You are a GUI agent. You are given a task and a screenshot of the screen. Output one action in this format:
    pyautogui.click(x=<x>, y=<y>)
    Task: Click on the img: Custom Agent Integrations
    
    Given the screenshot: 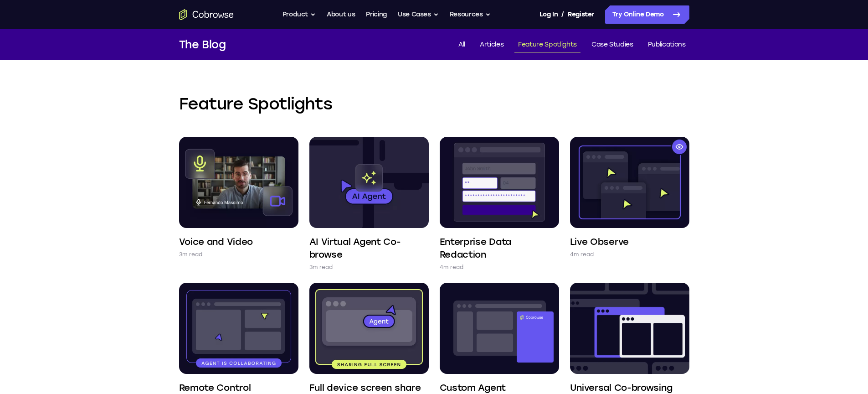 What is the action you would take?
    pyautogui.click(x=499, y=328)
    